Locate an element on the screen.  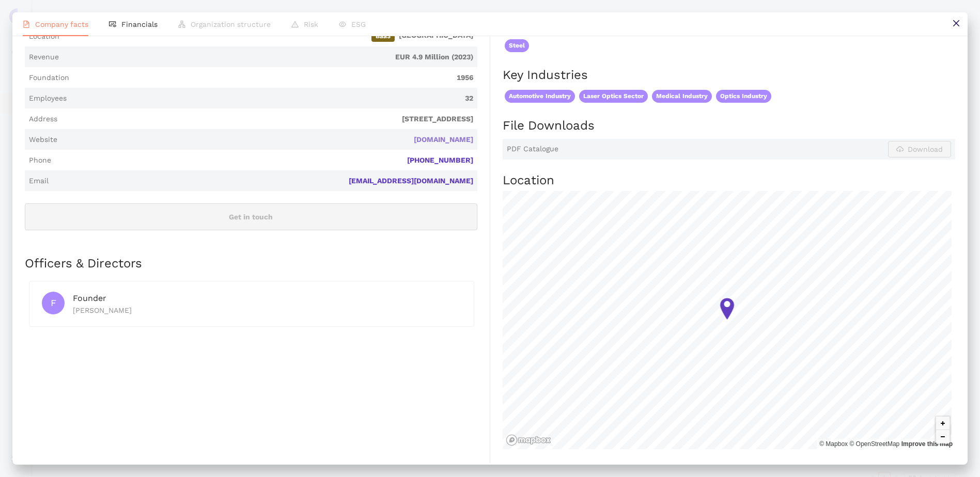
span: Email is located at coordinates (39, 181).